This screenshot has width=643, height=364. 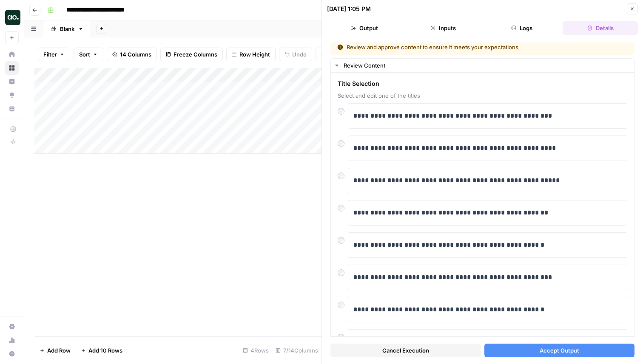 What do you see at coordinates (12, 68) in the screenshot?
I see `a: Browse` at bounding box center [12, 68].